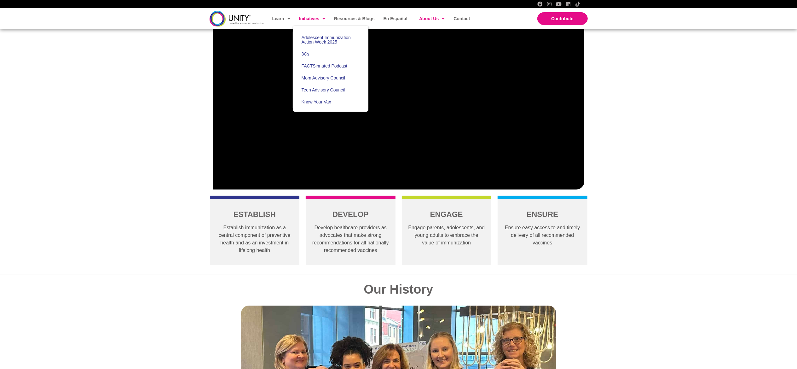 The height and width of the screenshot is (369, 797). Describe the element at coordinates (542, 235) in the screenshot. I see `p: Ensure easy access to and timely delivery of all recommended vaccines` at that location.